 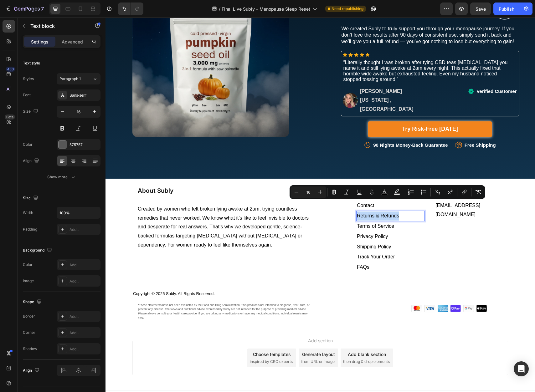 I want to click on input: Auto, so click(x=79, y=213).